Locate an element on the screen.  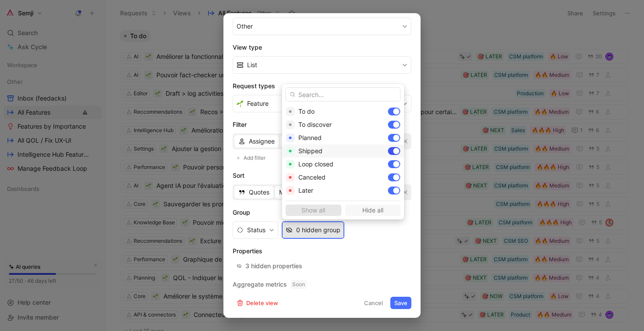
span: Loop closed is located at coordinates (316, 163).